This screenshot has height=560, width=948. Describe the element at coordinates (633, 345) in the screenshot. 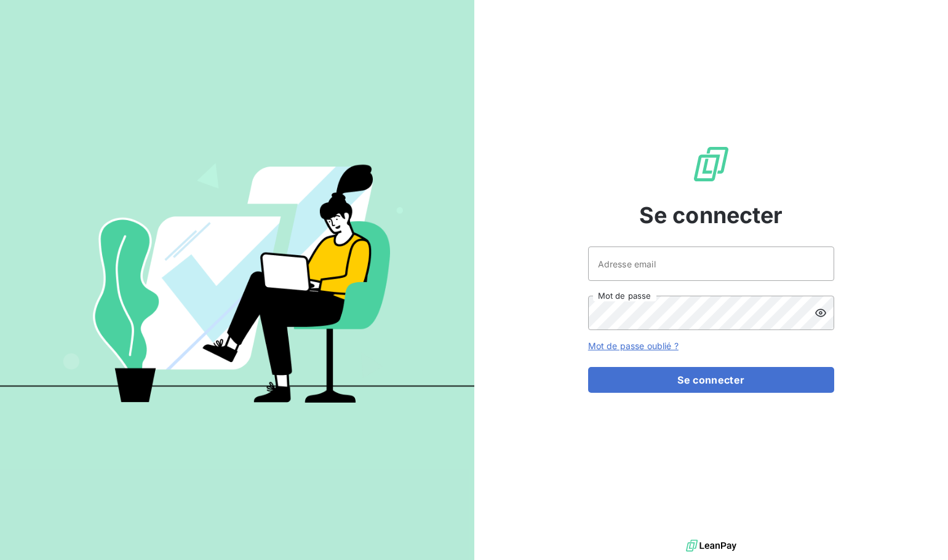

I see `a: Mot de passe oublié ?` at that location.